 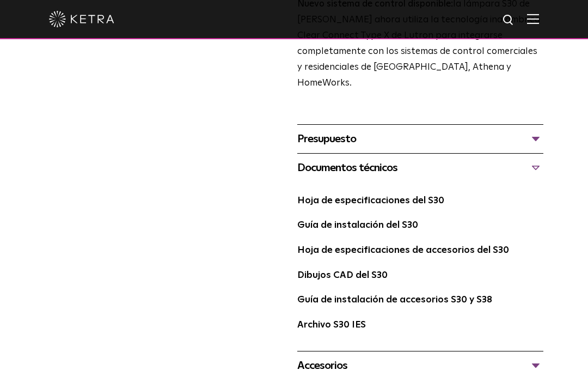 What do you see at coordinates (358, 225) in the screenshot?
I see `font: Guía de instalación del S30` at bounding box center [358, 225].